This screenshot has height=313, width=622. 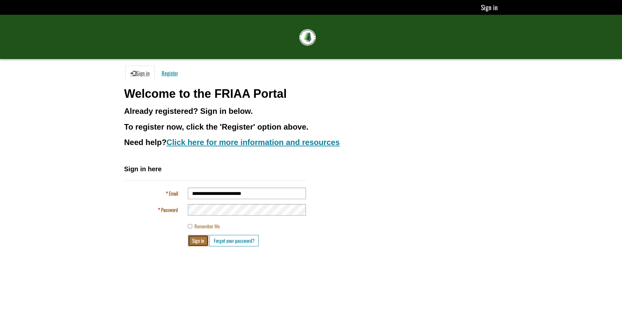 What do you see at coordinates (234, 240) in the screenshot?
I see `a: Forgot your password?` at bounding box center [234, 240].